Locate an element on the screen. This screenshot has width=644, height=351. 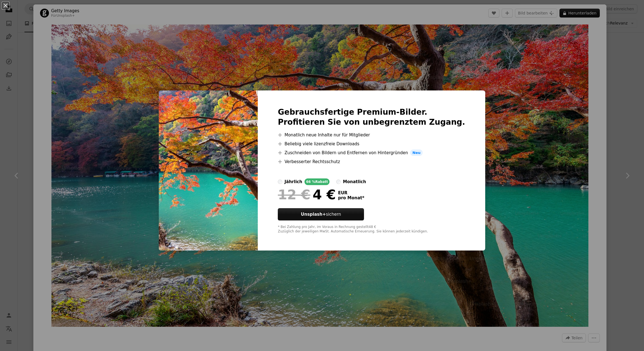
div: jährlich is located at coordinates (293, 182).